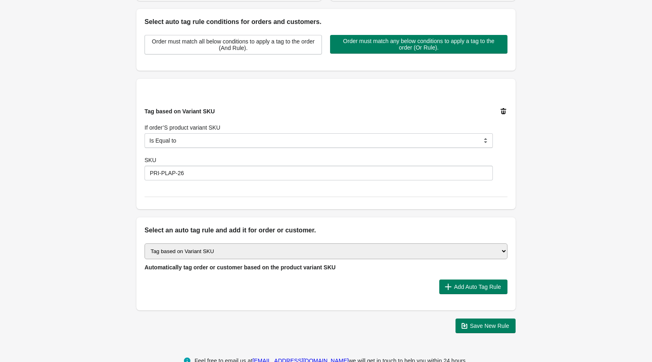  Describe the element at coordinates (419, 44) in the screenshot. I see `button: Order must match any below conditions to apply a tag to the order (Or Rule).` at that location.